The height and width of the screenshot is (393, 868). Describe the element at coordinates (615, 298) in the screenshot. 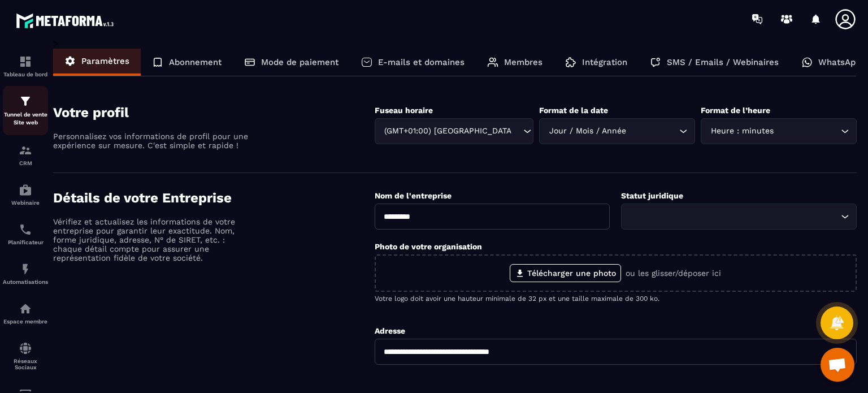

I see `p: Votre logo doit avoir une hauteur minimale de 32 px et une taille maximale de 300 ko.` at that location.